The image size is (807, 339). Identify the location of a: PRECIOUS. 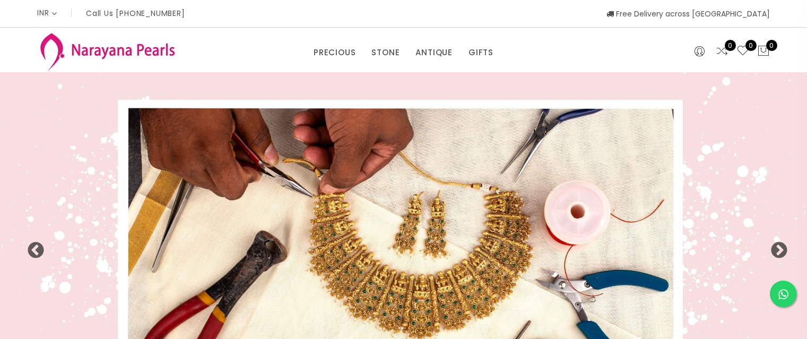
(334, 53).